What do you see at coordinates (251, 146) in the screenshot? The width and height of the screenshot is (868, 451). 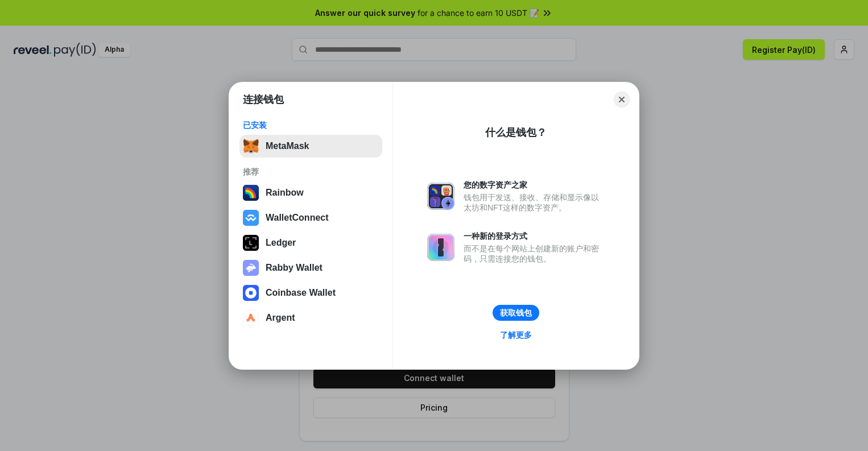 I see `img: svg+xml,%3Csvg%20fill%3D%22none%22%20height%3D%2233%22%20viewBox%3D%220%200%2035%2033%22%20width%...` at bounding box center [251, 146].